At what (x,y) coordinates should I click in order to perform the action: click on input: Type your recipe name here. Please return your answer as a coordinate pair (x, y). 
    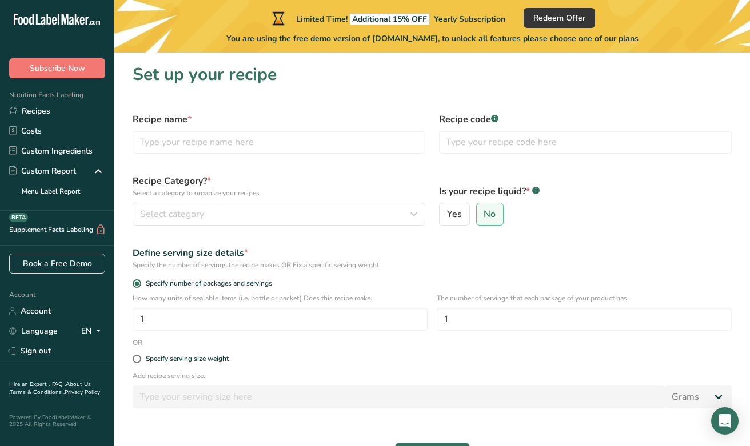
    Looking at the image, I should click on (279, 142).